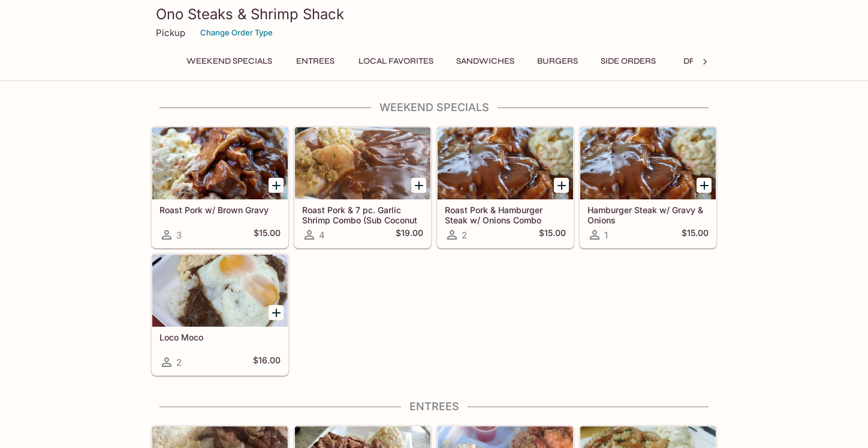 The width and height of the screenshot is (868, 448). What do you see at coordinates (220, 187) in the screenshot?
I see `a: Roast Pork w/ Brown Gravy3$15.00` at bounding box center [220, 187].